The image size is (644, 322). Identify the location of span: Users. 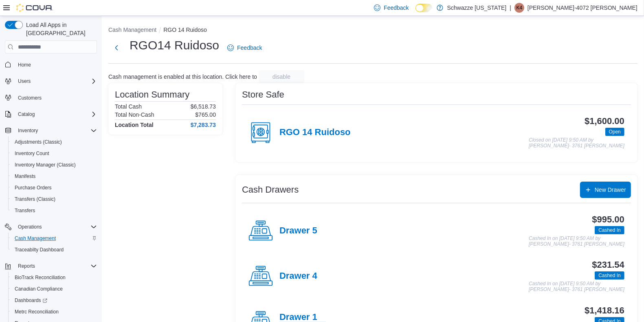
(24, 81).